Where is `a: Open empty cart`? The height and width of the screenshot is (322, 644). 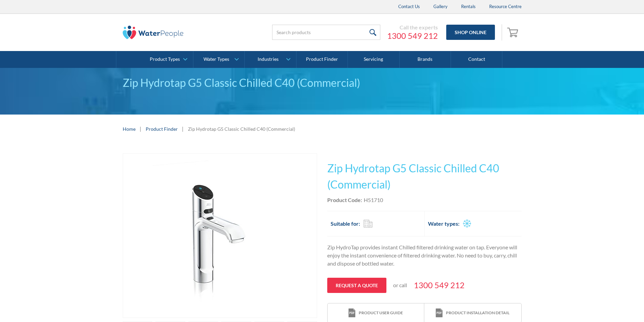 a: Open empty cart is located at coordinates (513, 33).